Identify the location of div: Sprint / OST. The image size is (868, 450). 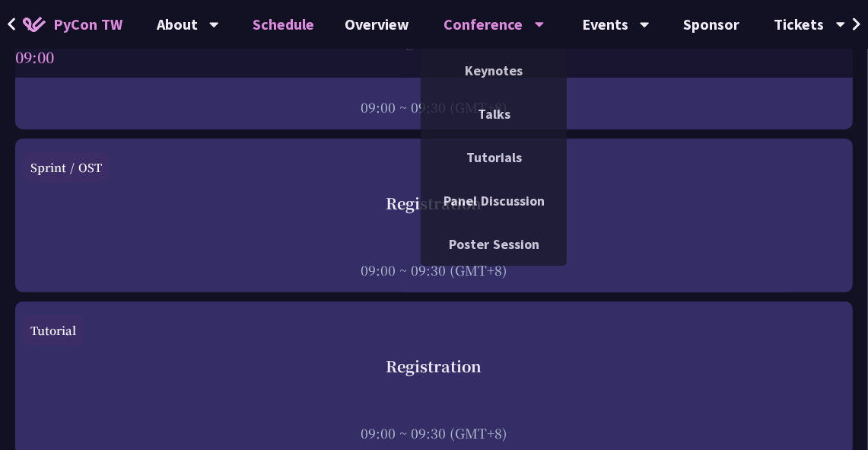
(67, 167).